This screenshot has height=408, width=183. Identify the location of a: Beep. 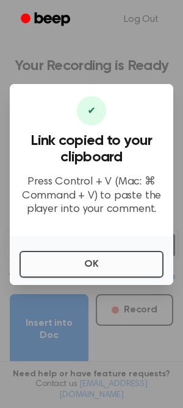
(46, 19).